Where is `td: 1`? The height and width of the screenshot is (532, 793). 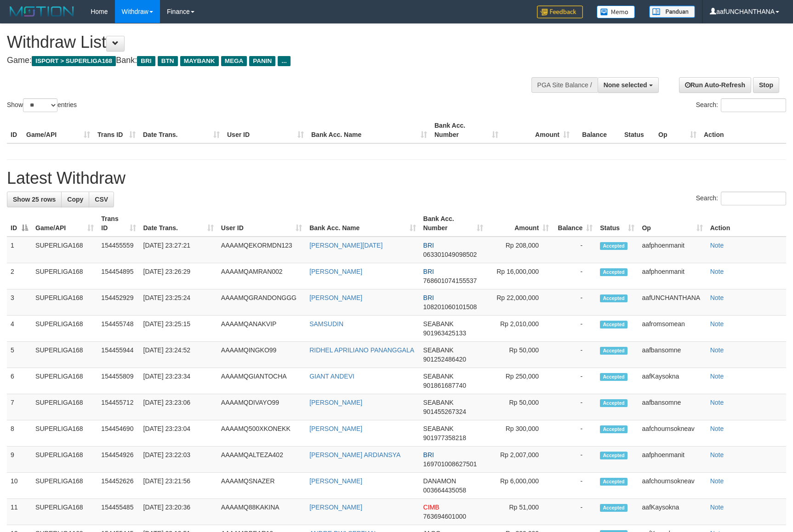 td: 1 is located at coordinates (19, 250).